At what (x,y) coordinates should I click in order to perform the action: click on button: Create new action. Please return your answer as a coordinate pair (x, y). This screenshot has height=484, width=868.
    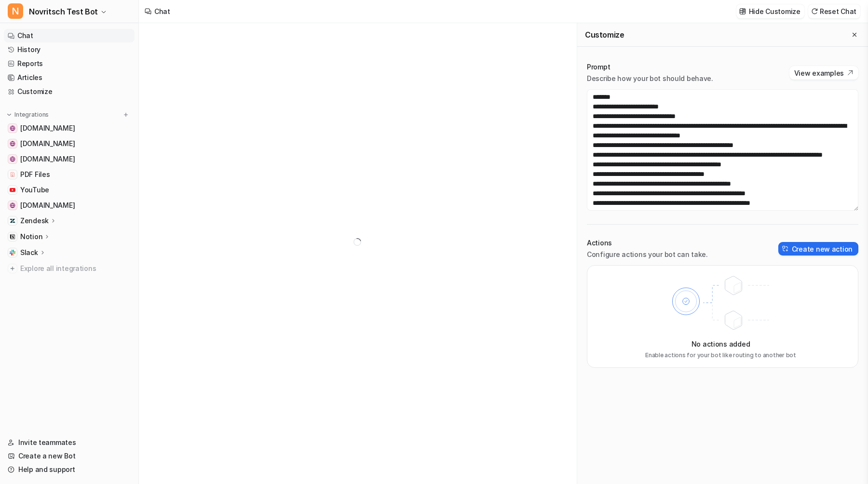
    Looking at the image, I should click on (818, 249).